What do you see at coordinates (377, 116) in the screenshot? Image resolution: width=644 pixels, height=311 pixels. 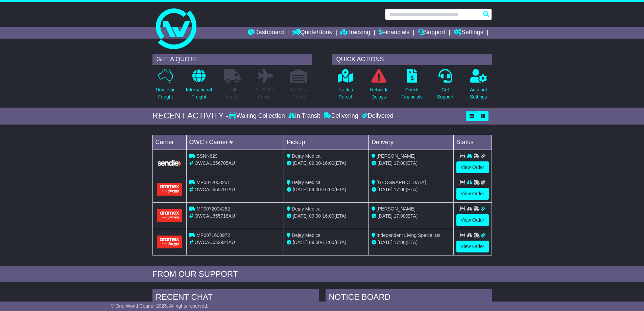 I see `div: Delivered` at bounding box center [377, 116].